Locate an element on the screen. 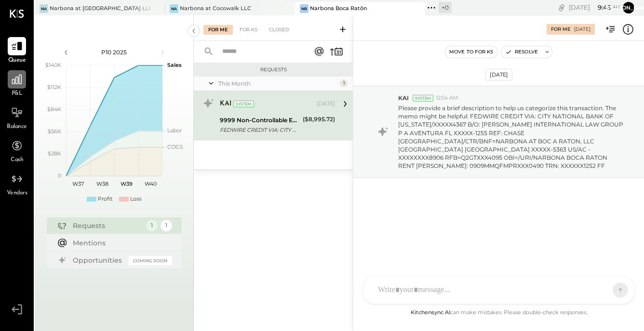  div: Opportunities is located at coordinates (98, 260).